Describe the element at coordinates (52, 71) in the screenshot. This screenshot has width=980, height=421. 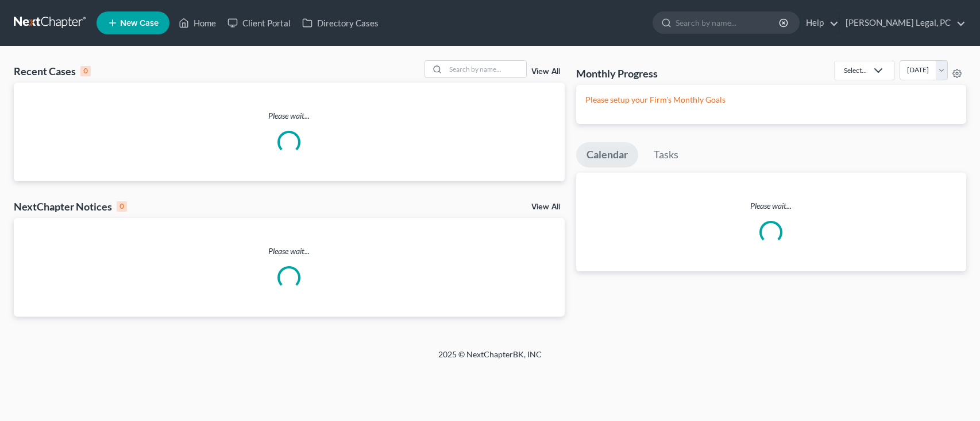
I see `div: Recent Cases` at that location.